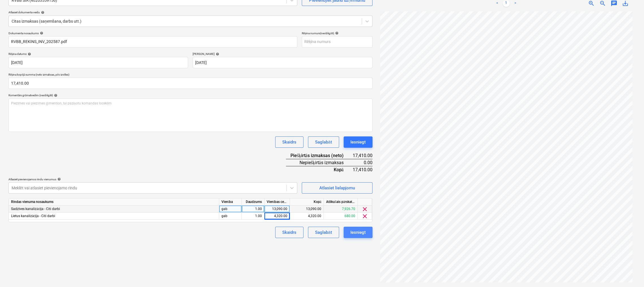 The image size is (644, 287). Describe the element at coordinates (98, 63) in the screenshot. I see `input: Rēķina datums nav norādīts` at that location.